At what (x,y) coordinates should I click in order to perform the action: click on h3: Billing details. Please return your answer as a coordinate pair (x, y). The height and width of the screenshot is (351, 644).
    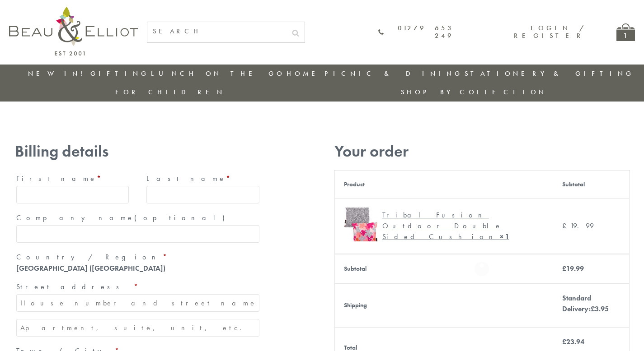
    Looking at the image, I should click on (138, 151).